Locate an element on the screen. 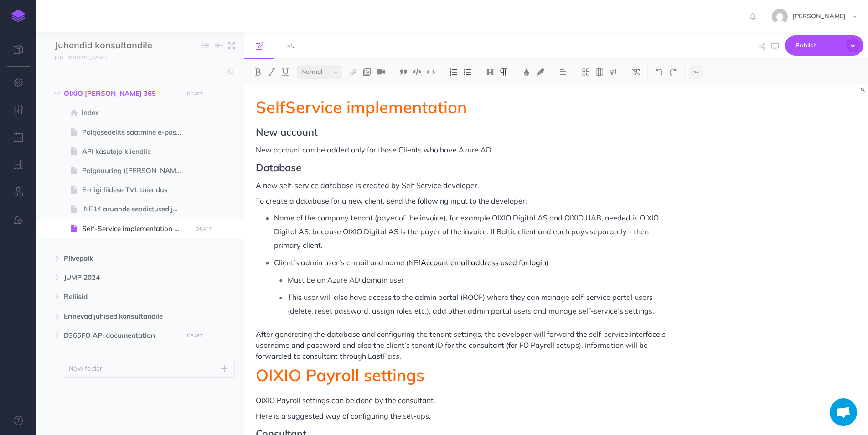  span: This user will also have access to the admin portal (ROOF) where they can manage self-service por... is located at coordinates (471, 304).